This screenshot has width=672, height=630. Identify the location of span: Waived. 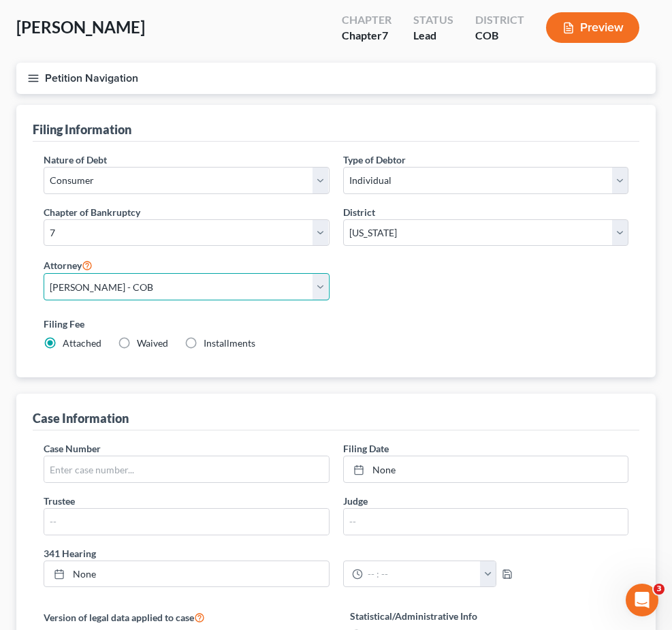
(152, 343).